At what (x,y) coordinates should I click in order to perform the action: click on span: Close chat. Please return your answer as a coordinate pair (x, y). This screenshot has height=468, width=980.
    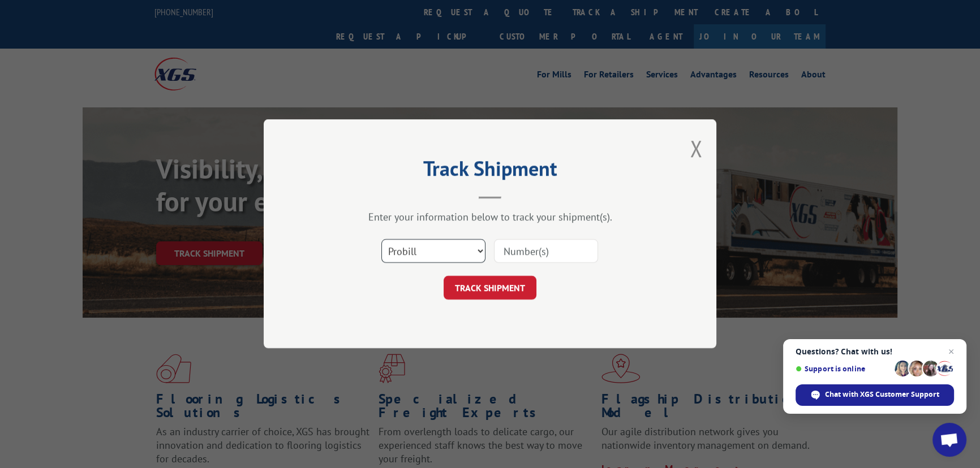
    Looking at the image, I should click on (951, 352).